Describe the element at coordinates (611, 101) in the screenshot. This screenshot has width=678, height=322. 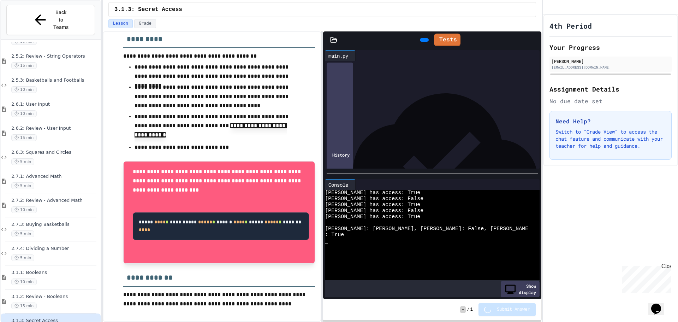
I see `div: No due date set` at that location.